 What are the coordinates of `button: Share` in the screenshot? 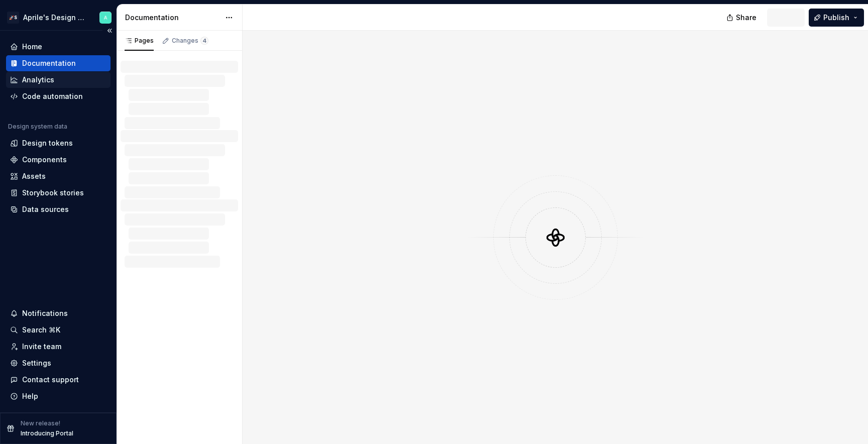 It's located at (742, 17).